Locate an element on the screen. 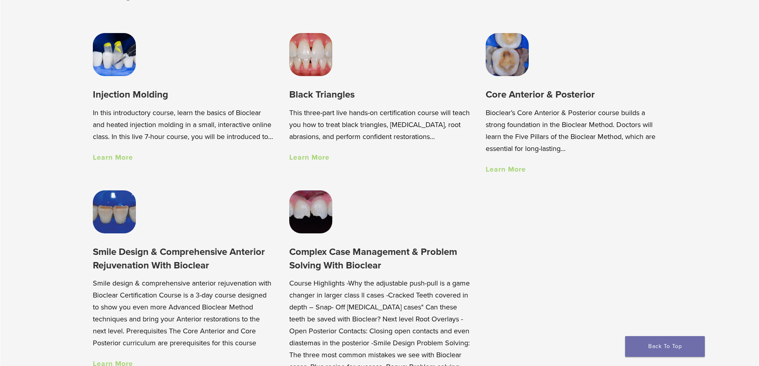  p: In this introductory course, learn the basics of Bioclear and heated injection molding in a small... is located at coordinates (183, 125).